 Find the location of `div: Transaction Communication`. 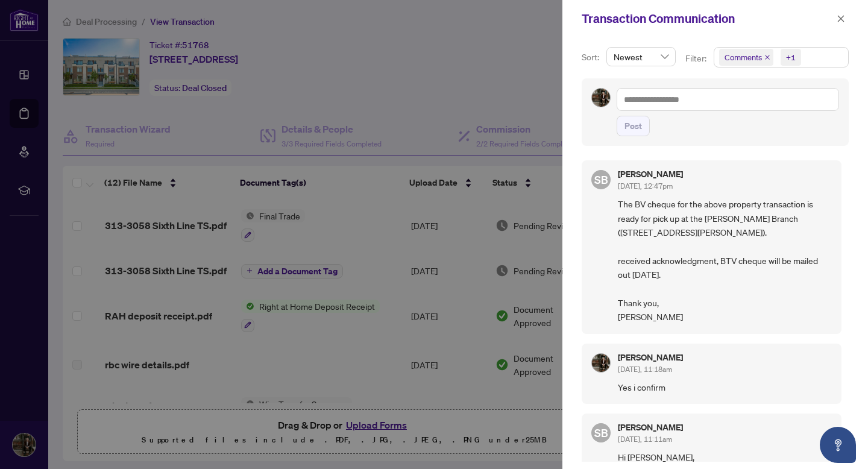

div: Transaction Communication is located at coordinates (707, 19).